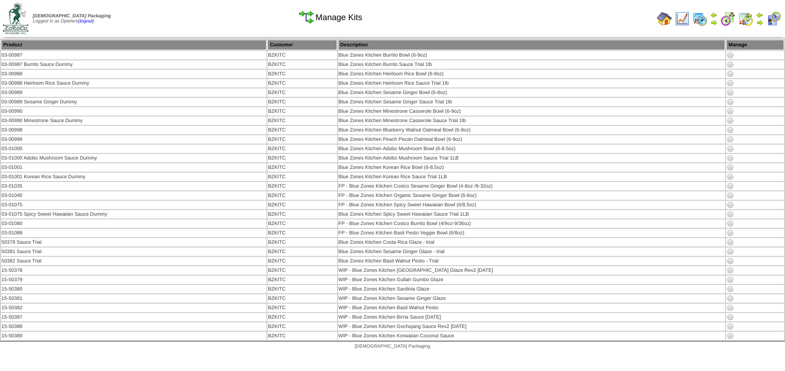 The width and height of the screenshot is (785, 371). I want to click on td: 15-50381, so click(134, 298).